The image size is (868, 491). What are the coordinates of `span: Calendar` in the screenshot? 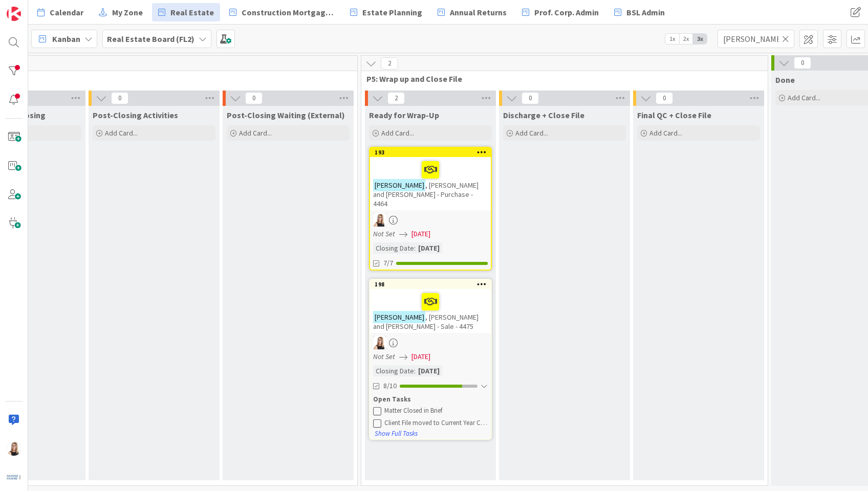 It's located at (66, 12).